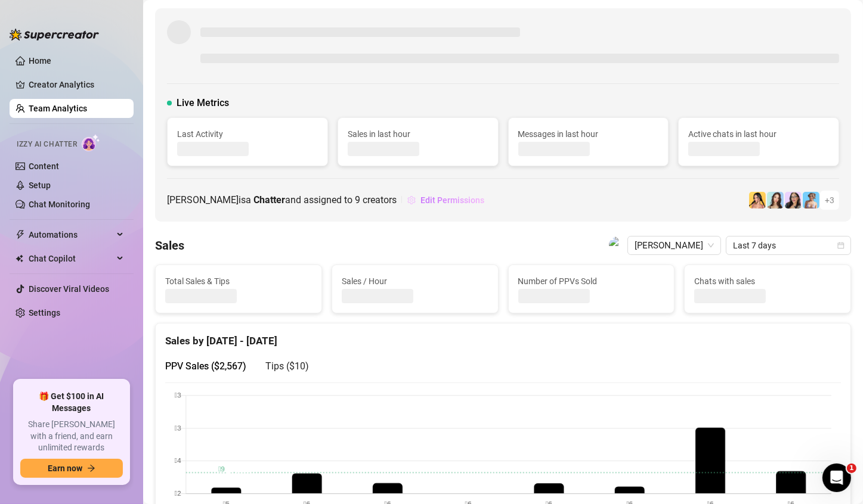 Image resolution: width=863 pixels, height=504 pixels. Describe the element at coordinates (92, 468) in the screenshot. I see `span: arrow-right` at that location.